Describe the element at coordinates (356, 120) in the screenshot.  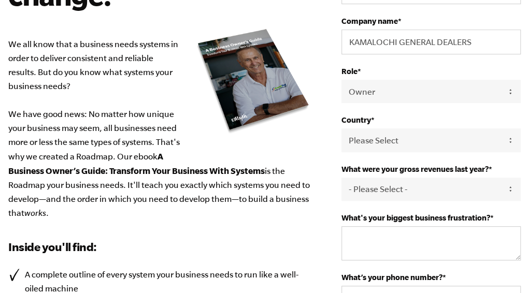
I see `span: Country` at that location.